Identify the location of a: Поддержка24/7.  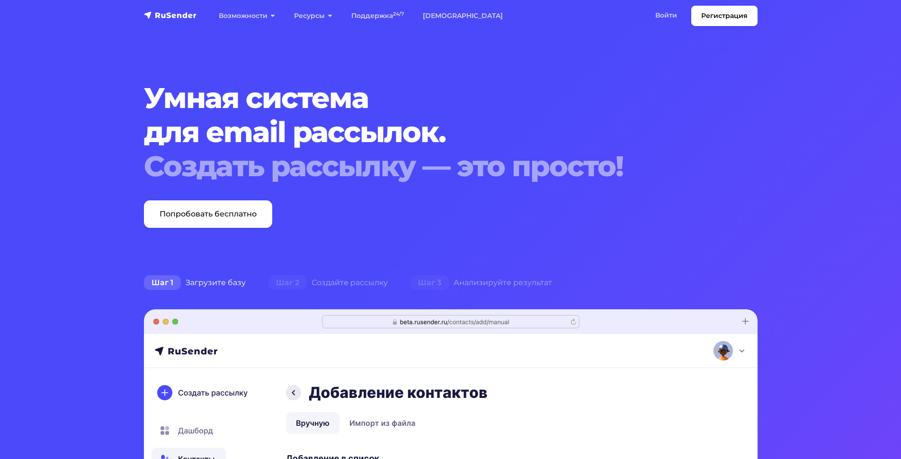
(377, 16).